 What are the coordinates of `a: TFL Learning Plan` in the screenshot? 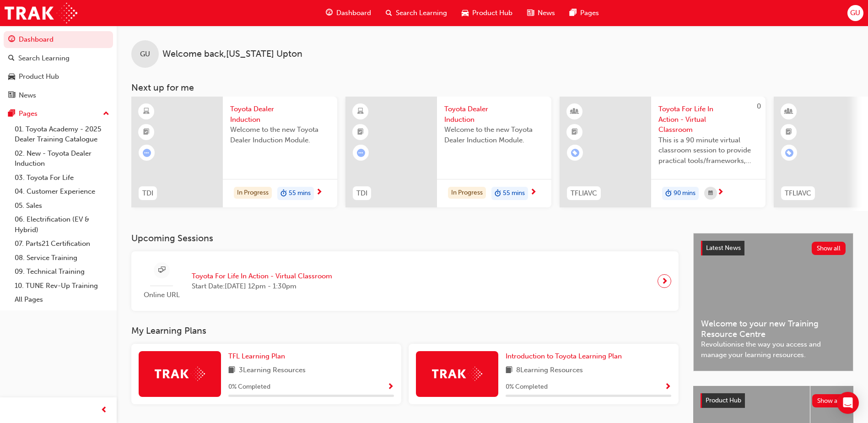 It's located at (259, 356).